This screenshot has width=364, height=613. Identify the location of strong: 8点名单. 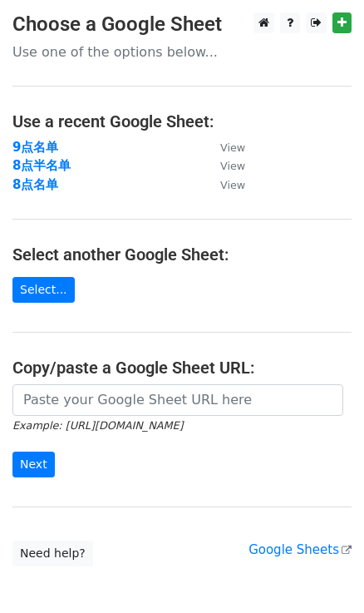
(35, 185).